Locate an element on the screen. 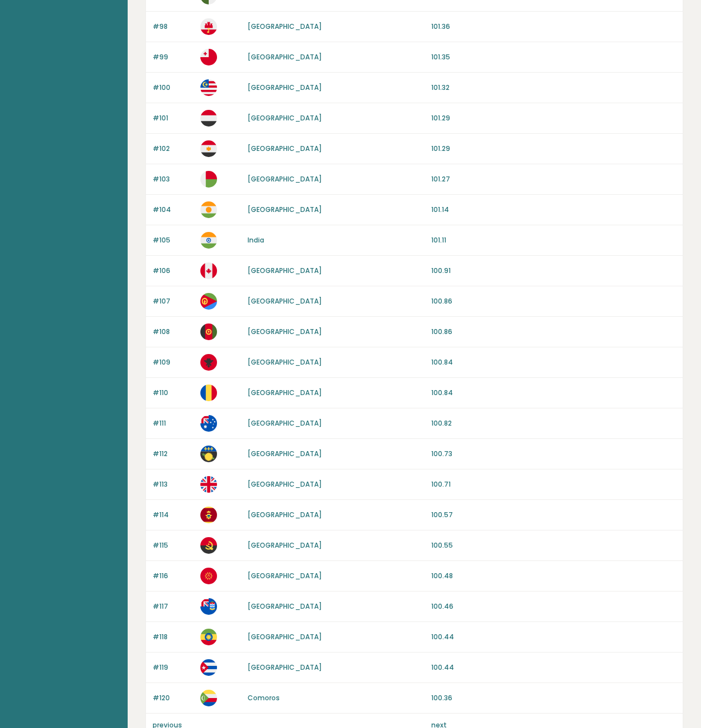  img: gb.svg is located at coordinates (209, 484).